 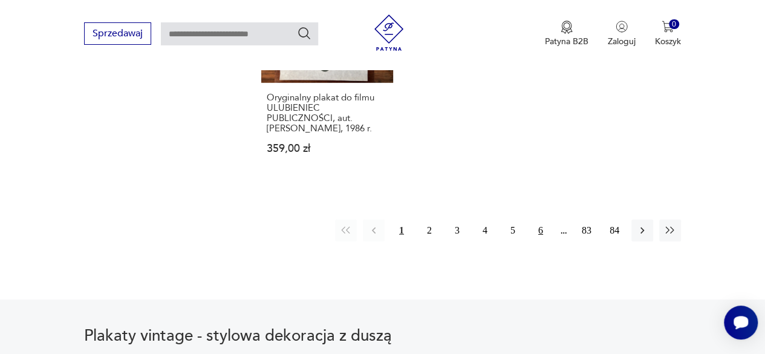 What do you see at coordinates (586, 230) in the screenshot?
I see `button: 83` at bounding box center [586, 230].